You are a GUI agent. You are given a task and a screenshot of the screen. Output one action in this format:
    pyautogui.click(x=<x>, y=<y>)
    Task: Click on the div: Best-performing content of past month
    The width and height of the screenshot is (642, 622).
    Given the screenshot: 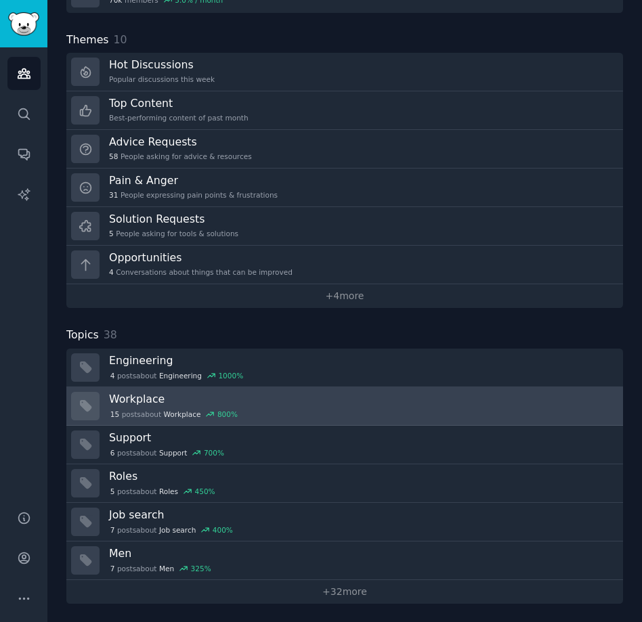 What is the action you would take?
    pyautogui.click(x=179, y=118)
    